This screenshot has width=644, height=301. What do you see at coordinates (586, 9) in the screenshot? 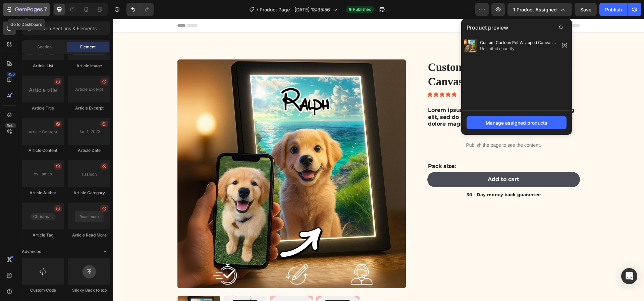
I see `button: Save` at bounding box center [586, 9].